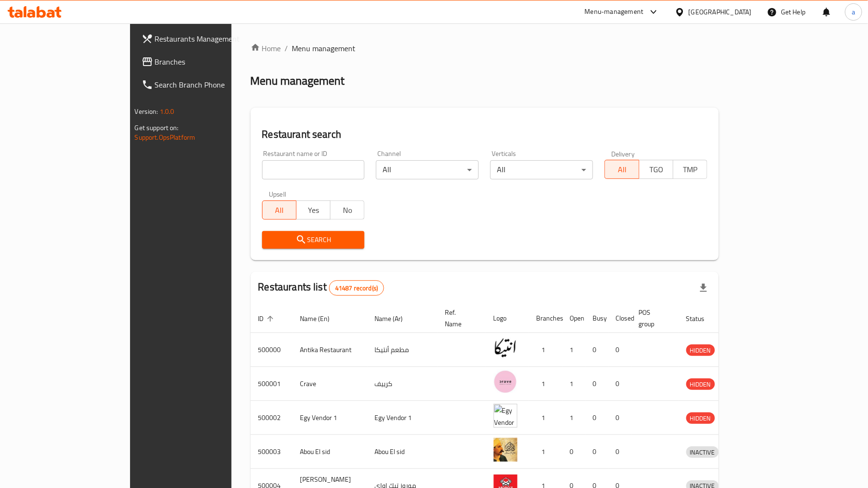 The width and height of the screenshot is (868, 488). What do you see at coordinates (347, 210) in the screenshot?
I see `span: No` at bounding box center [347, 210].